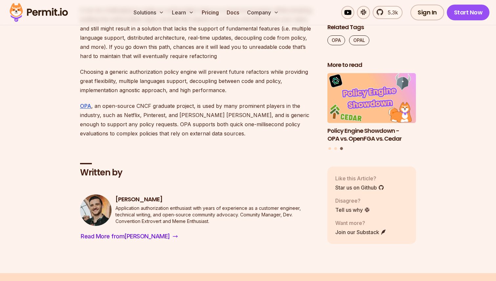 This screenshot has width=496, height=281. Describe the element at coordinates (353, 201) in the screenshot. I see `p: Disagree?` at that location.